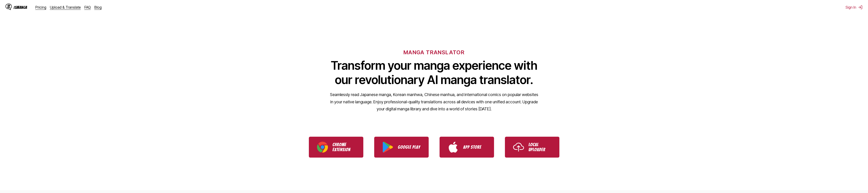  What do you see at coordinates (540, 147) in the screenshot?
I see `p: Local Uploader` at bounding box center [540, 147].